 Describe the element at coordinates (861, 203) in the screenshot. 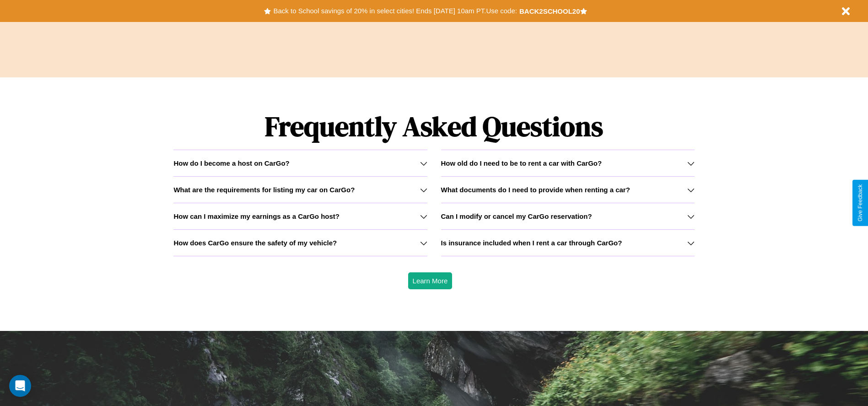

I see `div: Give Feedback` at that location.